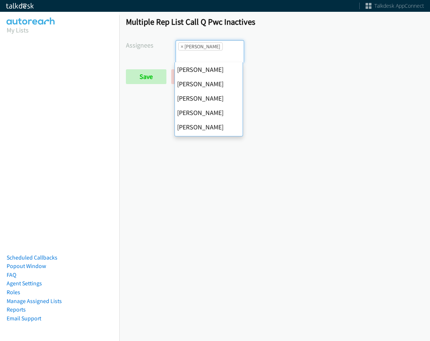  Describe the element at coordinates (146, 77) in the screenshot. I see `input: Save` at that location.